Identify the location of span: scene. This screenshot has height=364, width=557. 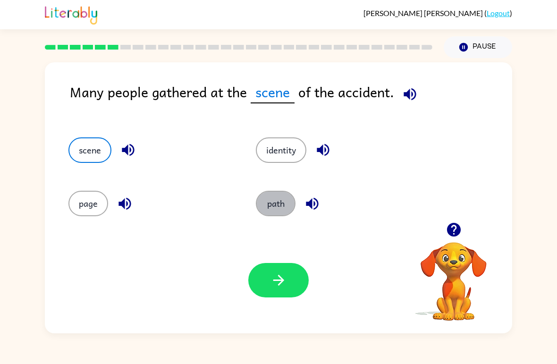
(272, 92).